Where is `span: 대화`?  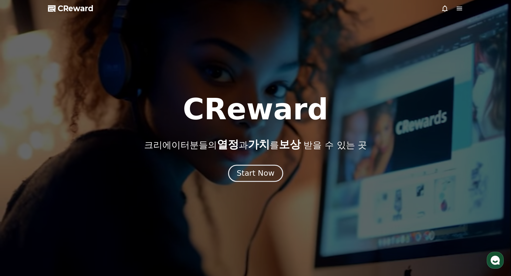
span: 대화 is located at coordinates (59, 204).